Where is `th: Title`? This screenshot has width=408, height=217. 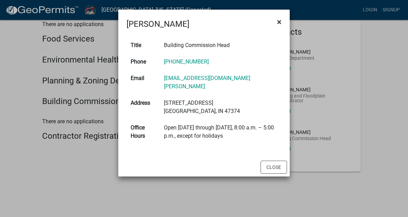
th: Title is located at coordinates (143, 45).